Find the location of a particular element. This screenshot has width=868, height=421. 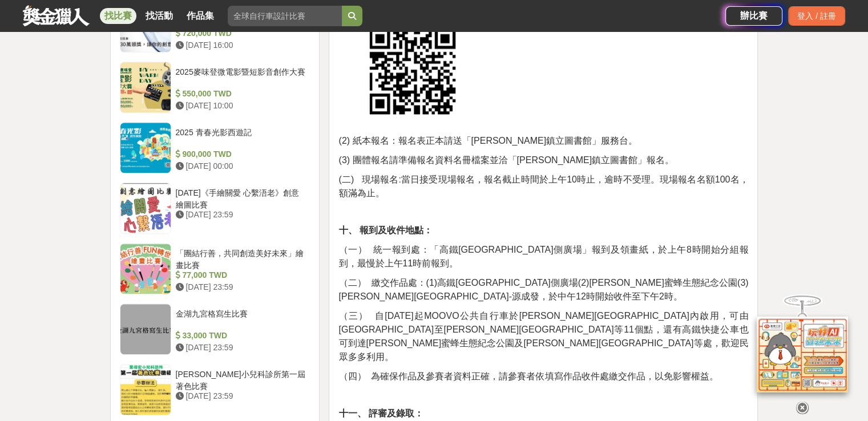

a: 找比賽 is located at coordinates (118, 16).